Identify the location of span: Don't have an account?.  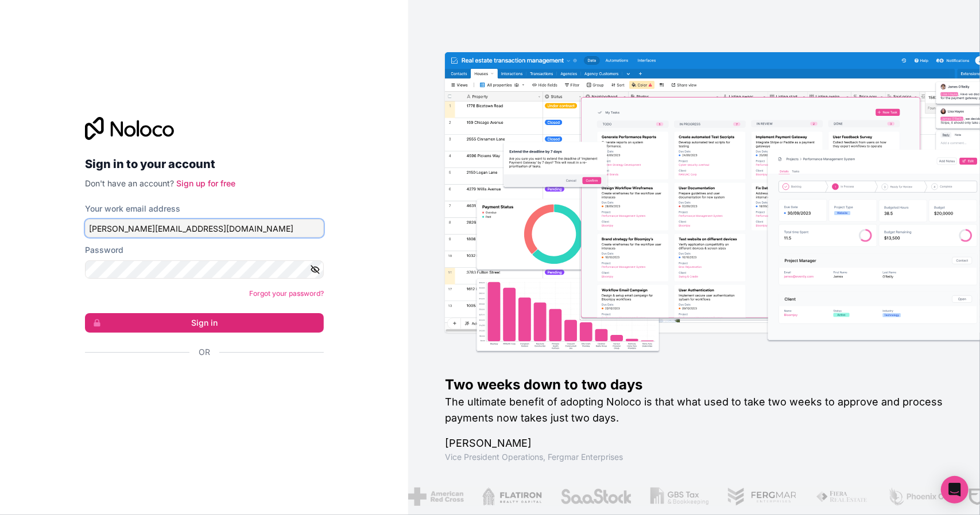
(130, 183).